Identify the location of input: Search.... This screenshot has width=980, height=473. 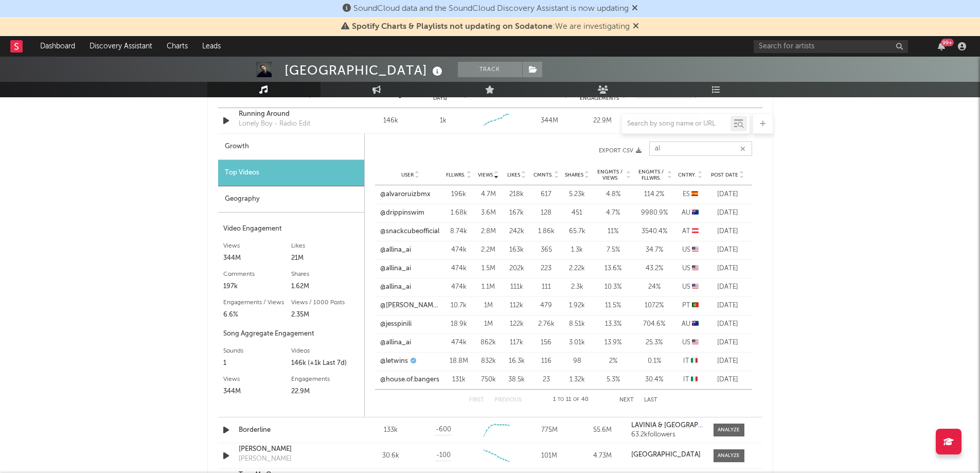
(701, 149).